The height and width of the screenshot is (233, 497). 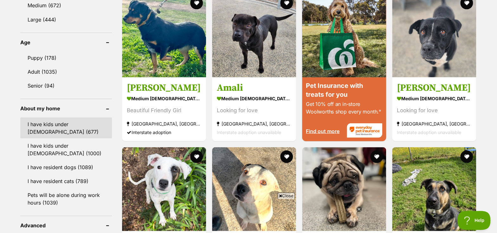 What do you see at coordinates (66, 58) in the screenshot?
I see `a: Puppy (178)` at bounding box center [66, 58].